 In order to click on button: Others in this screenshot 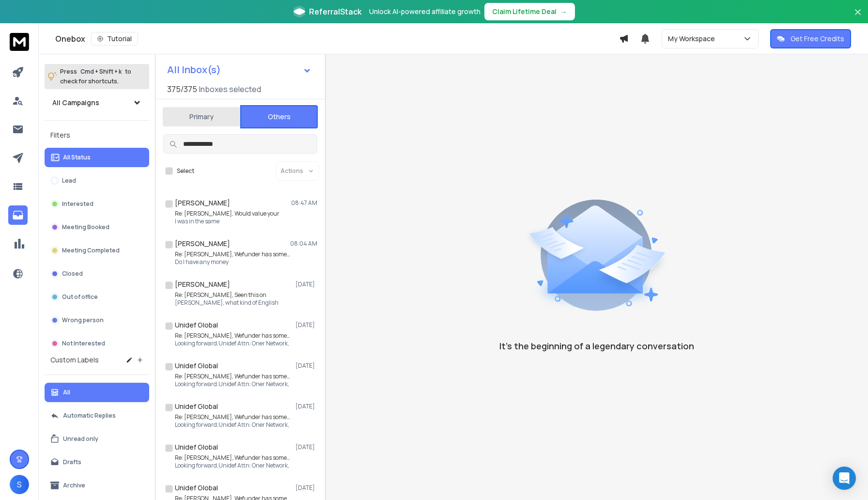, I will do `click(279, 117)`.